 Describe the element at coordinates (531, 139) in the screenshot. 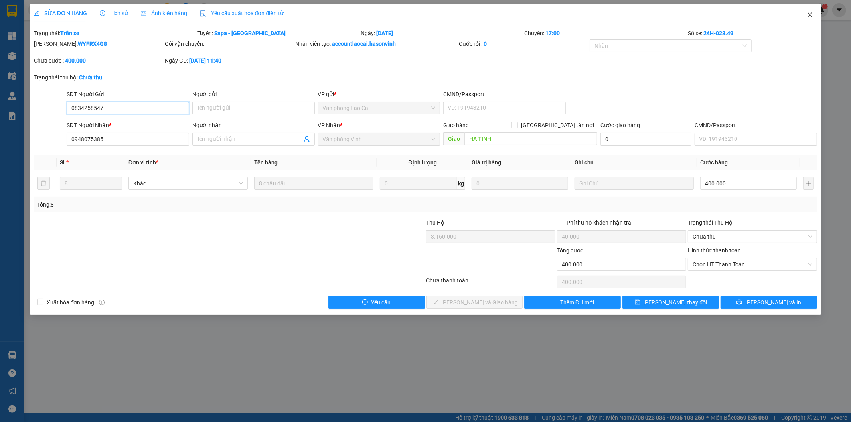

I see `input: Dọc đường` at that location.